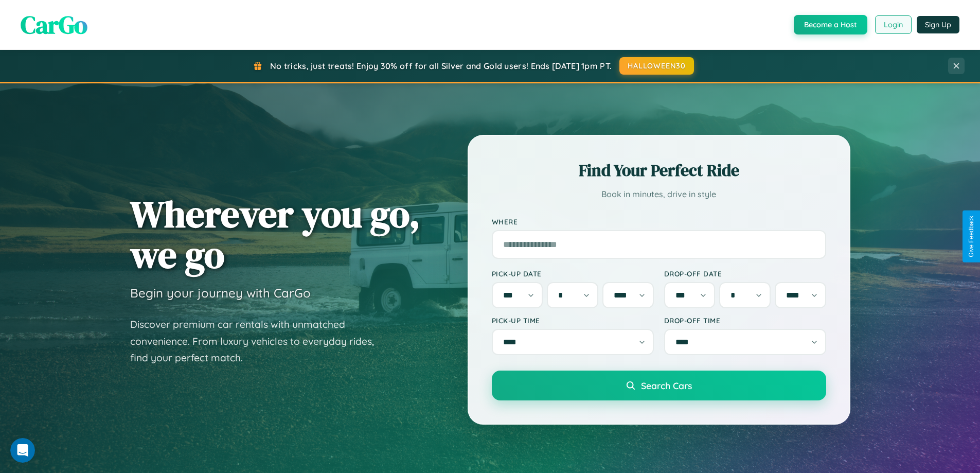 Image resolution: width=980 pixels, height=473 pixels. I want to click on h1: Wherever you go, we go, so click(275, 234).